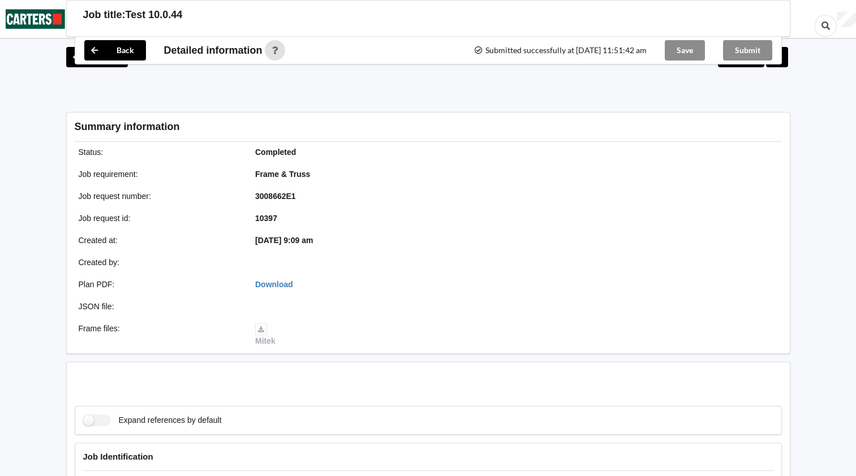 This screenshot has height=476, width=856. Describe the element at coordinates (104, 15) in the screenshot. I see `h3: Job title:` at that location.